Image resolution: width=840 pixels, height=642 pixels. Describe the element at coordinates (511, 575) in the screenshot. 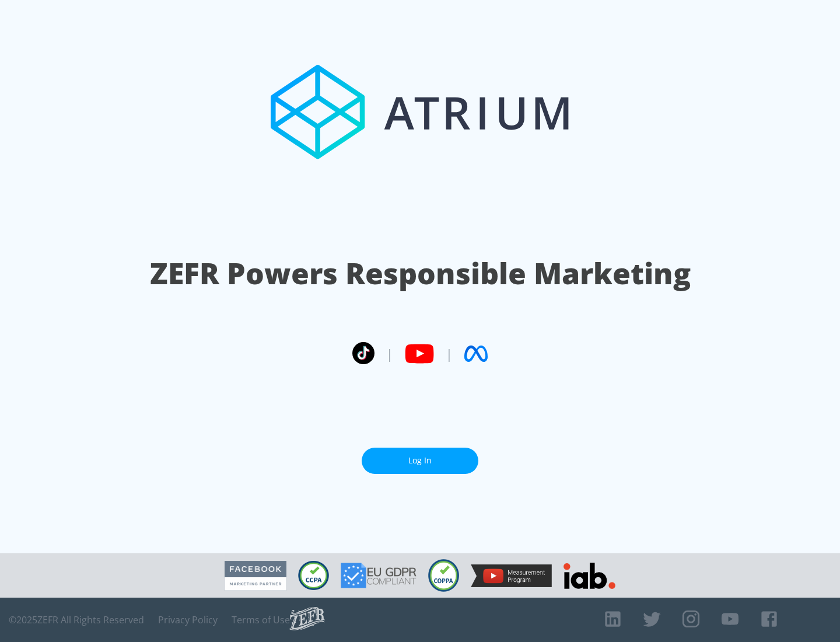

I see `img: YouTube Measurement Program` at that location.